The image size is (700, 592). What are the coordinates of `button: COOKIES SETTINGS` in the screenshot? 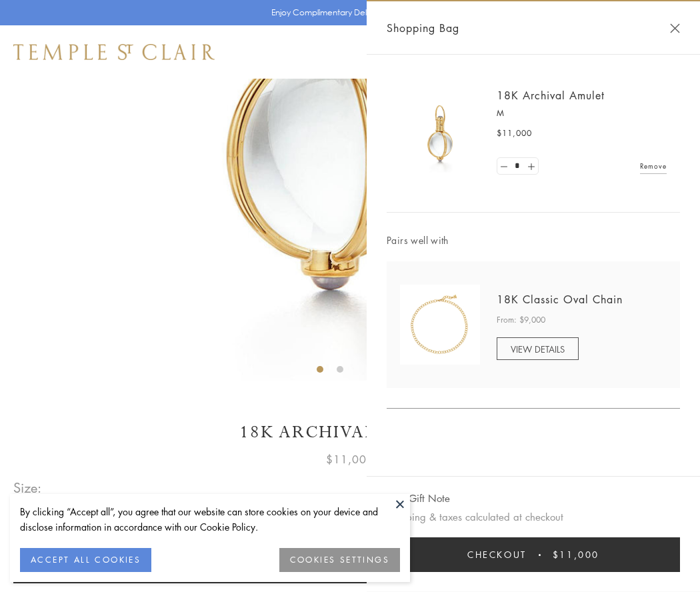 It's located at (339, 560).